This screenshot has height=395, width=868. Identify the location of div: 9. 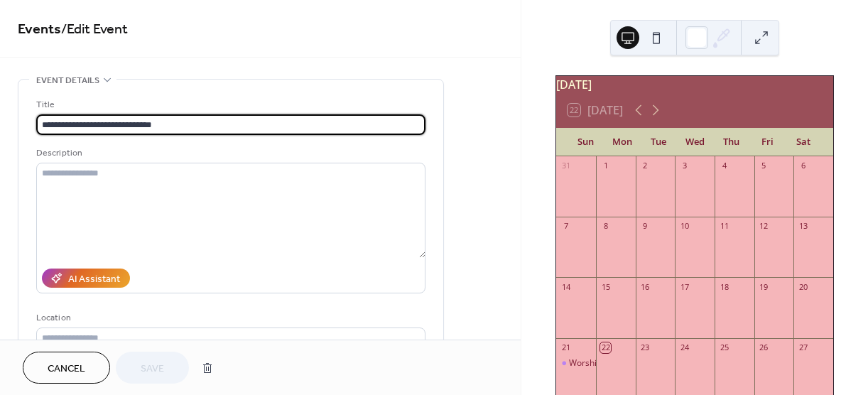
(645, 226).